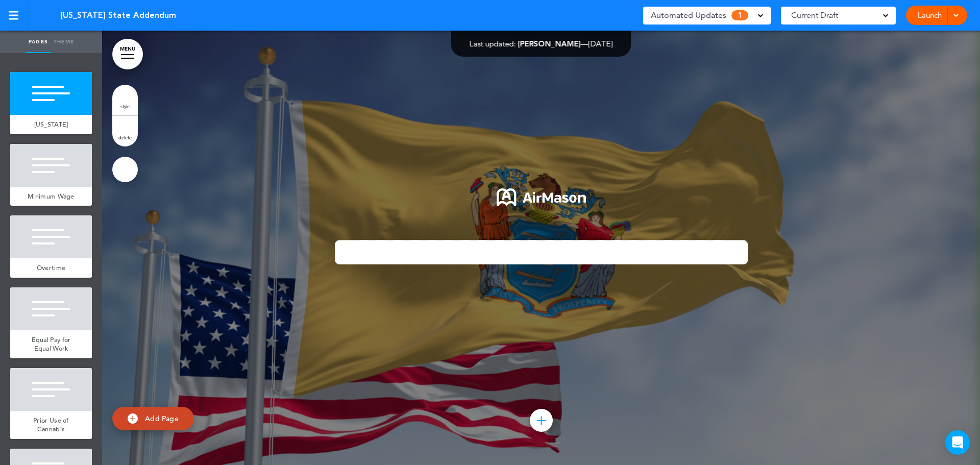  Describe the element at coordinates (125, 106) in the screenshot. I see `span: style` at that location.